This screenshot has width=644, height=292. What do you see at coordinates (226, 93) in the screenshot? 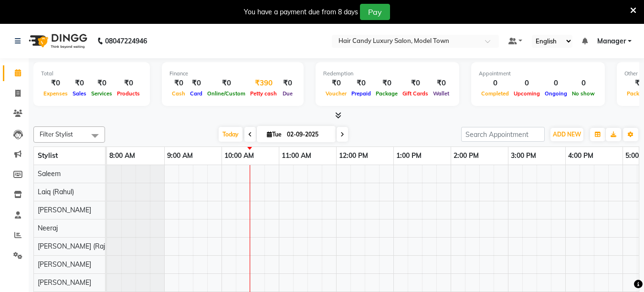
I see `span: Online/Custom` at bounding box center [226, 93].